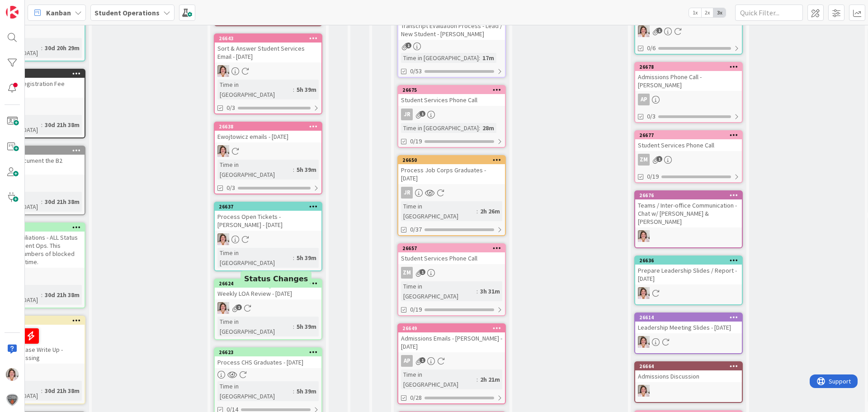 This screenshot has height=412, width=868. Describe the element at coordinates (690, 318) in the screenshot. I see `div: 26614` at that location.